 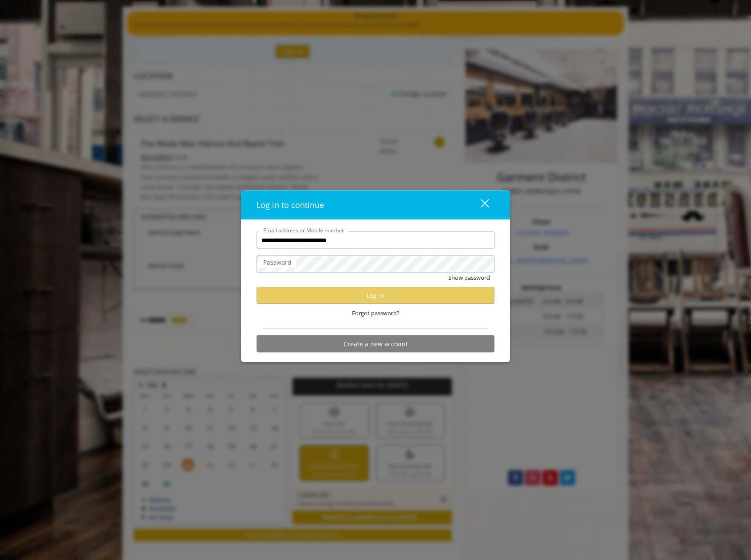 What do you see at coordinates (290, 205) in the screenshot?
I see `span: Log in to continue` at bounding box center [290, 205].